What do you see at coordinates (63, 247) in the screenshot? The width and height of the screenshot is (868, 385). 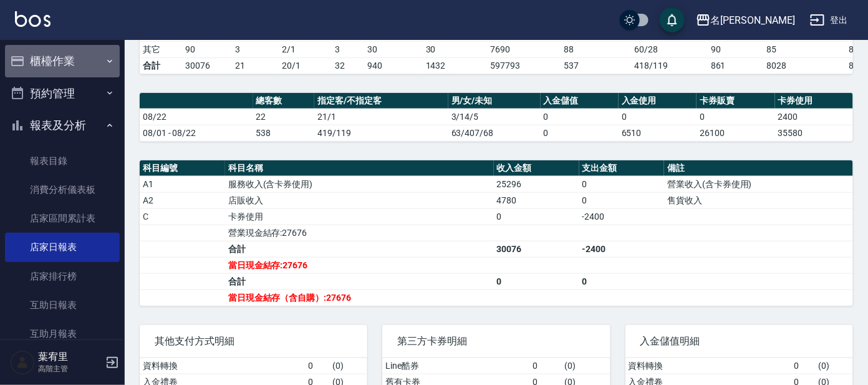 I see `a: 店家日報表` at bounding box center [63, 247].